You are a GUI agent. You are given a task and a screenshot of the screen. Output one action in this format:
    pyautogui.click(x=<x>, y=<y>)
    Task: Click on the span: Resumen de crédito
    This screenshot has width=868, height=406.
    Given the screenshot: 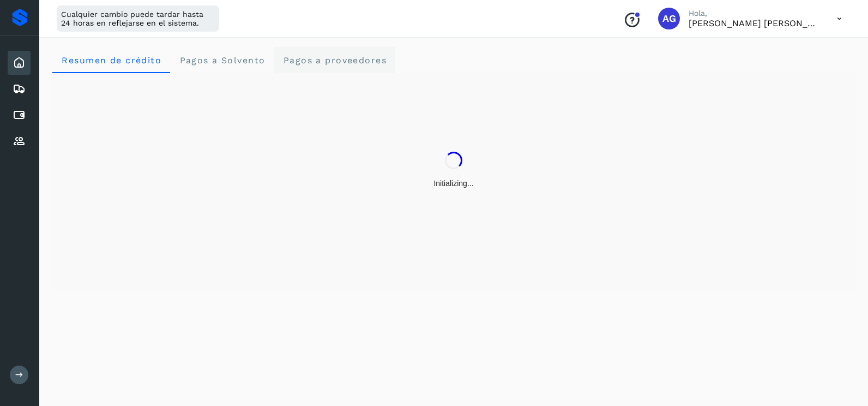 What is the action you would take?
    pyautogui.click(x=111, y=60)
    